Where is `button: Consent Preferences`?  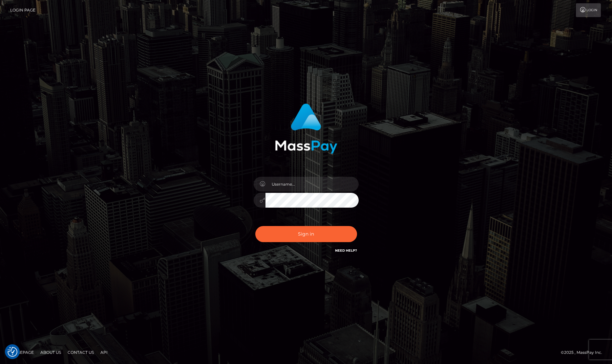 button: Consent Preferences is located at coordinates (12, 352).